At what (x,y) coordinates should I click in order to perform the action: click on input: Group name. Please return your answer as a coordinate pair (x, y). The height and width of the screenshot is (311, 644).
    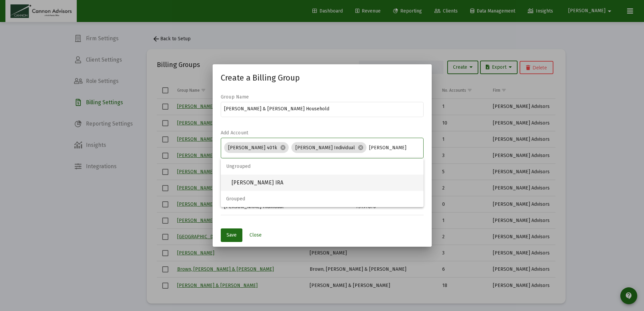
    Looking at the image, I should click on (322, 109).